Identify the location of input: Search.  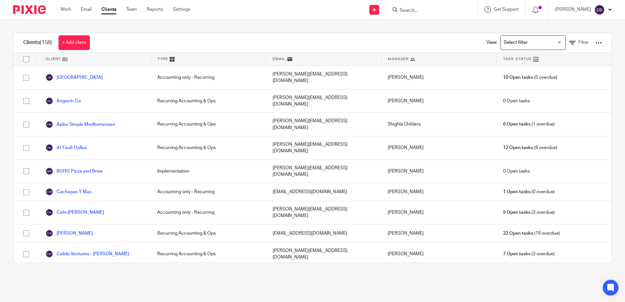
(429, 11).